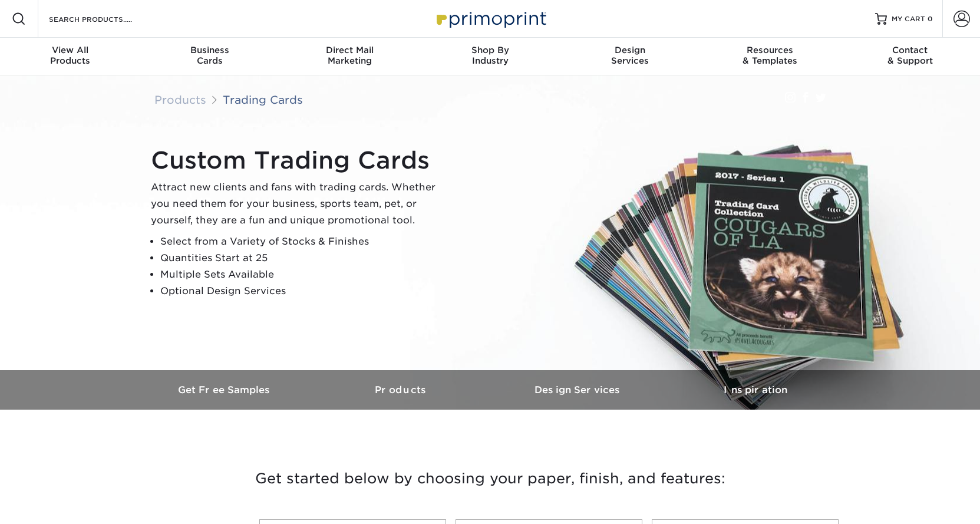  What do you see at coordinates (490, 55) in the screenshot?
I see `div: Industry` at bounding box center [490, 55].